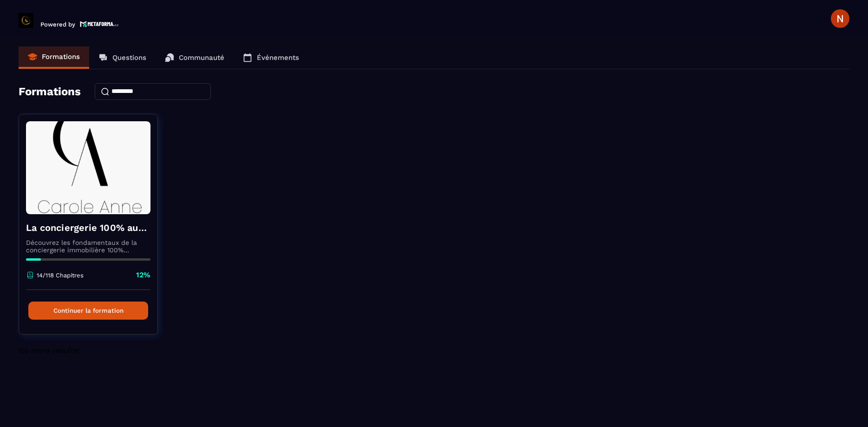 The height and width of the screenshot is (427, 868). What do you see at coordinates (60, 275) in the screenshot?
I see `p: 14/118 Chapitres` at bounding box center [60, 275].